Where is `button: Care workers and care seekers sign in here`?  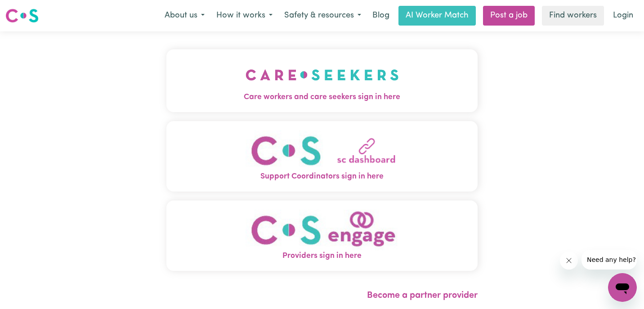 button: Care workers and care seekers sign in here is located at coordinates (322, 81).